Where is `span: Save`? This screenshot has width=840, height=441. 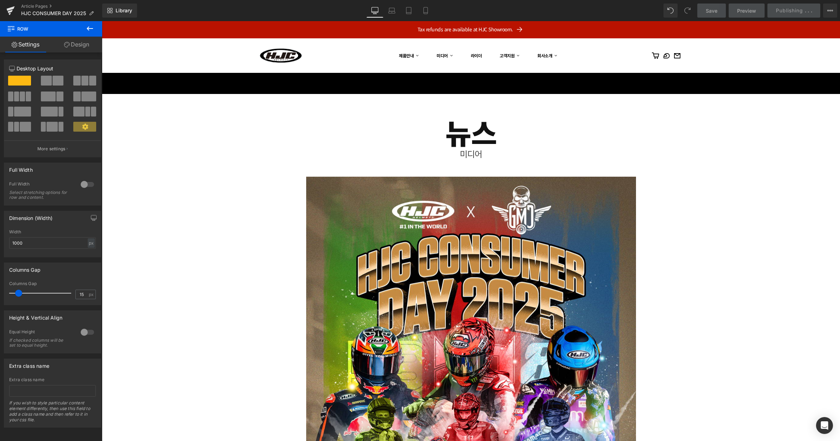 span: Save is located at coordinates (711, 11).